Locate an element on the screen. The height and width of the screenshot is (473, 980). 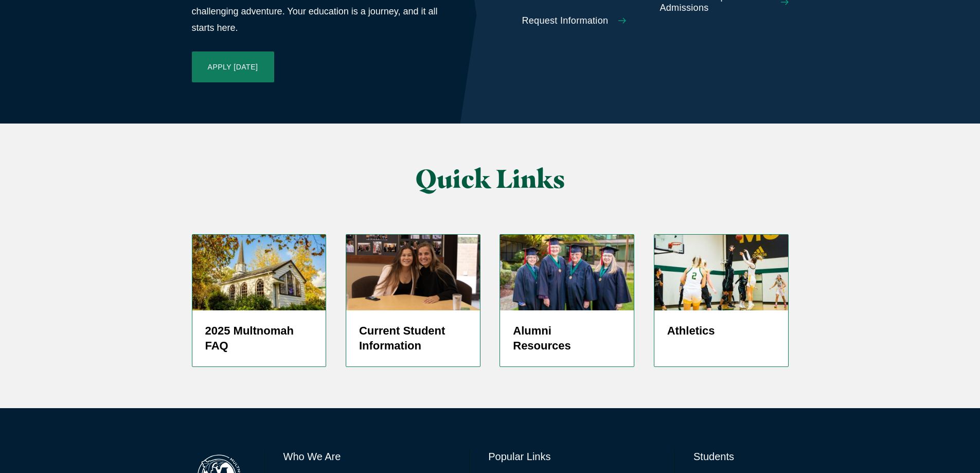
h6: Popular Links is located at coordinates (572, 456).